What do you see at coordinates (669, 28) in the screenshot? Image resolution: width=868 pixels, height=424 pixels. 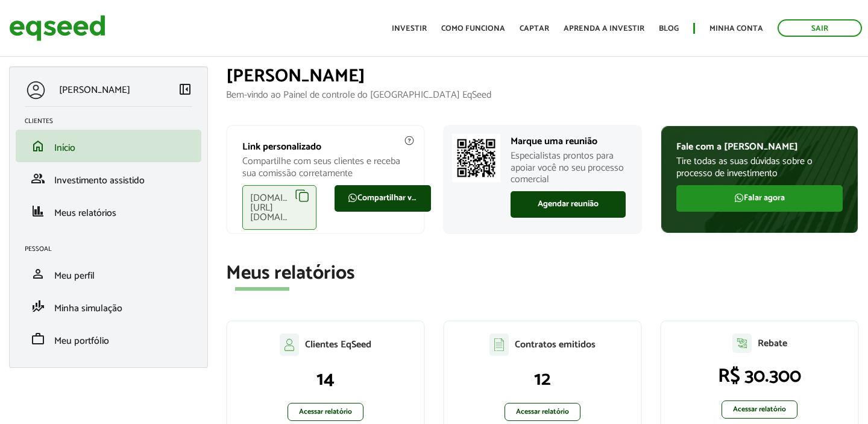 I see `a: Blog` at bounding box center [669, 28].